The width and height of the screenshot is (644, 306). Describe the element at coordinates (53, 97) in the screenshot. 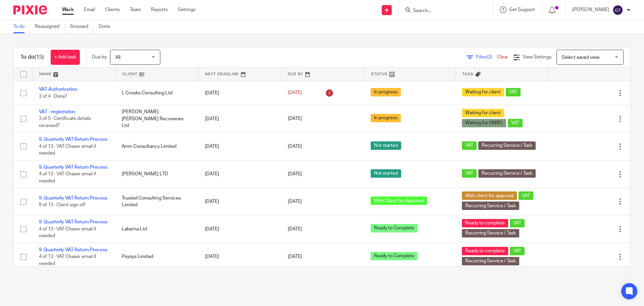

I see `span: 2 of 4 · Done?` at that location.